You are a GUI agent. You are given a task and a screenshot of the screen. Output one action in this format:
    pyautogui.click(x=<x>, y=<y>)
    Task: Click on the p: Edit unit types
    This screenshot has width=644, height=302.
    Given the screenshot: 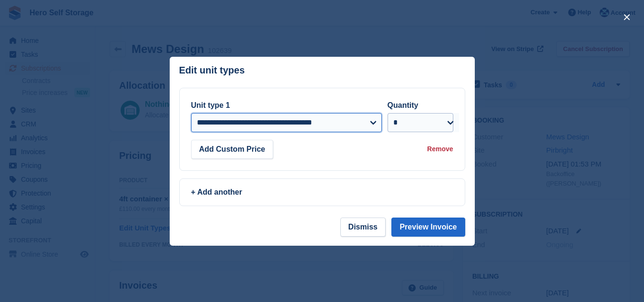 What is the action you would take?
    pyautogui.click(x=212, y=70)
    